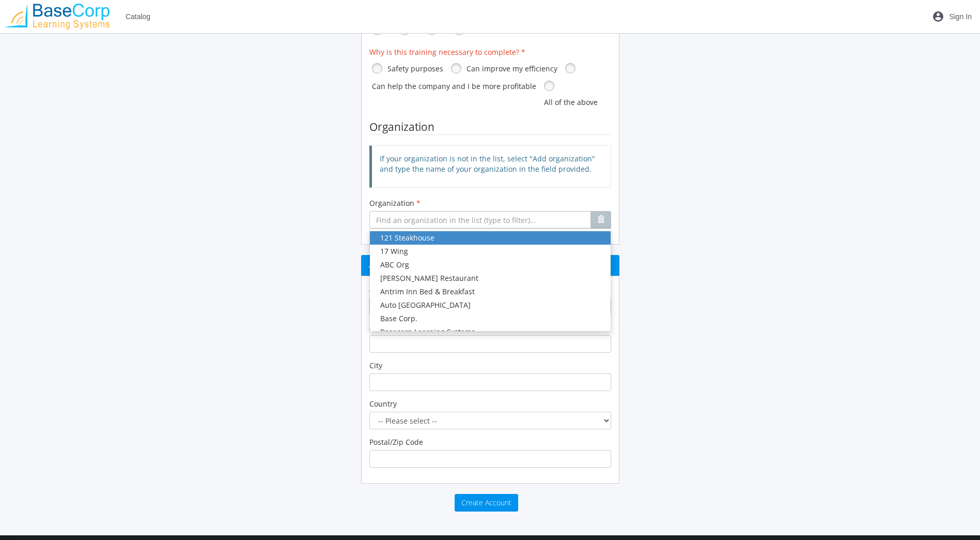  Describe the element at coordinates (490, 265) in the screenshot. I see `div: ABC Org` at that location.